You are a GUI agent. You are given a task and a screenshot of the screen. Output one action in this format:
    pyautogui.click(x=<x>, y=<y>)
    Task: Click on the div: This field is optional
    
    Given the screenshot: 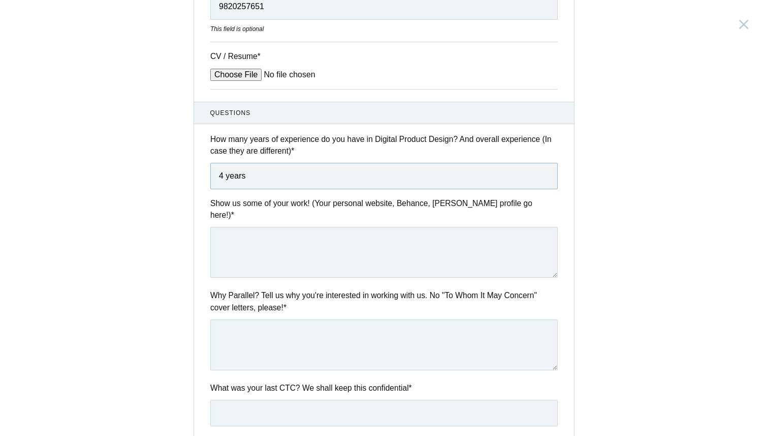 What is the action you would take?
    pyautogui.click(x=384, y=29)
    